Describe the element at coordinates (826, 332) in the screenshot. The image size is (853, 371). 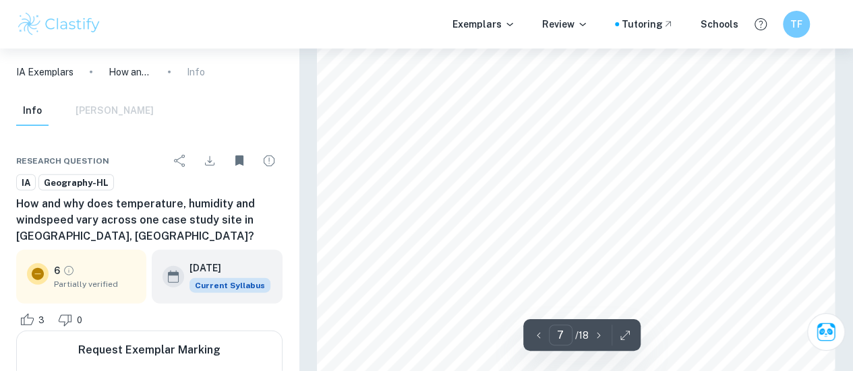
I see `button: Ask Clai` at that location.